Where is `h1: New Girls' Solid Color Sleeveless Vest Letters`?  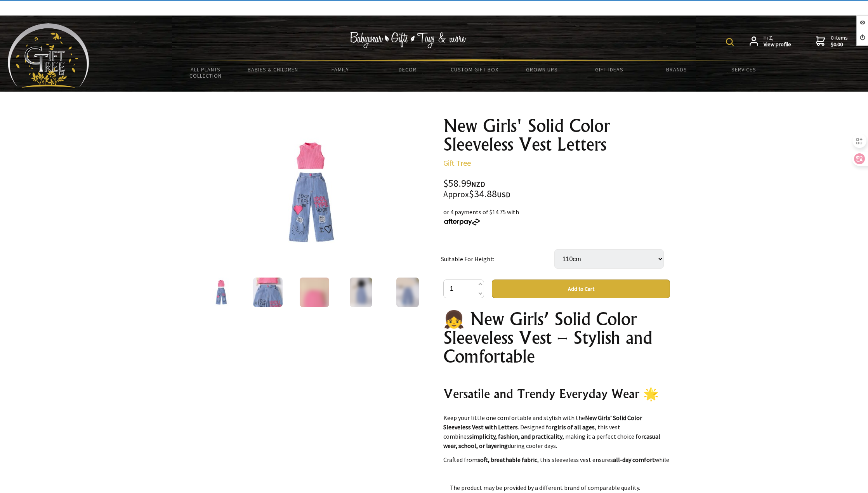
h1: New Girls' Solid Color Sleeveless Vest Letters is located at coordinates (557, 135).